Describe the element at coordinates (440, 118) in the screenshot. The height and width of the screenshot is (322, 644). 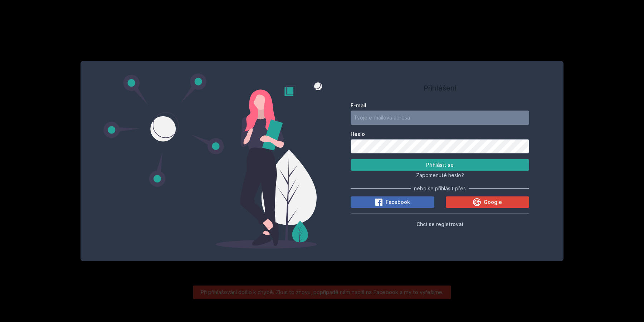
I see `input: Tvoje e-mailová adresa` at that location.